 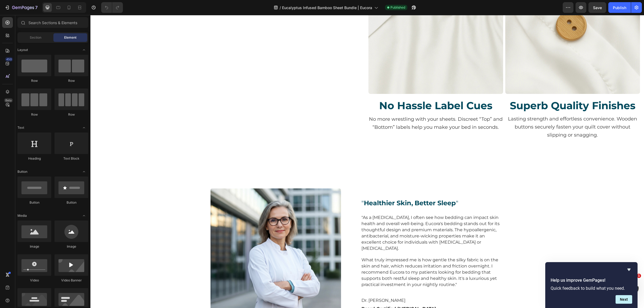 I want to click on strong: Healthier Skin,, so click(x=298, y=188).